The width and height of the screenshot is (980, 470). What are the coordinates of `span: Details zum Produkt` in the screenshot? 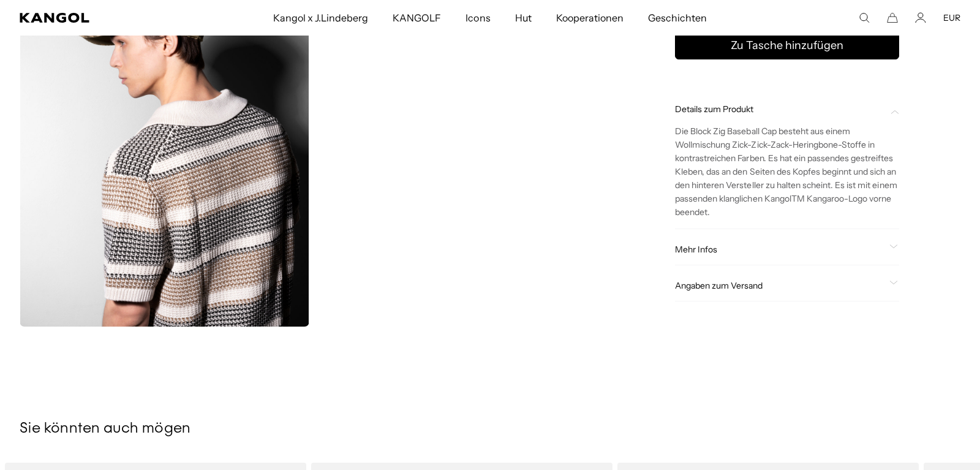 It's located at (779, 110).